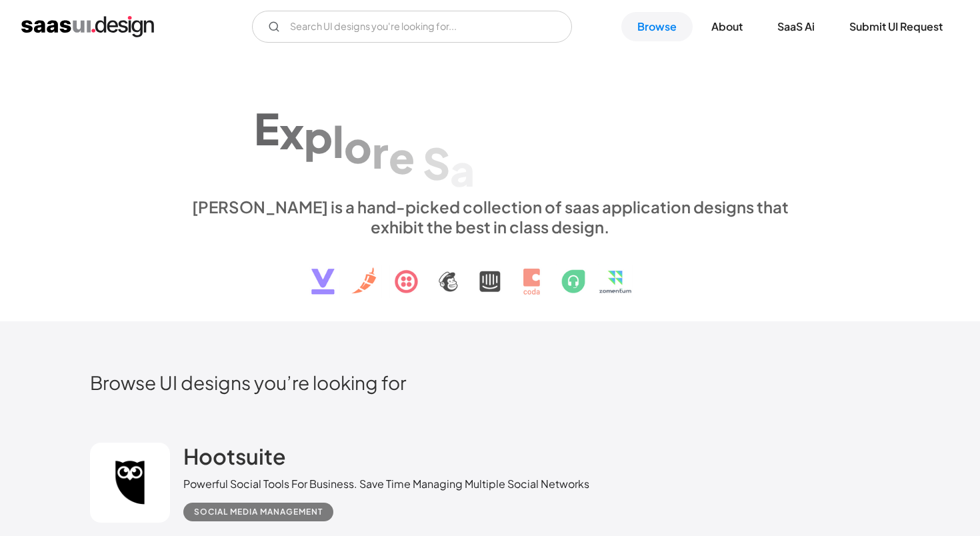 The image size is (980, 536). Describe the element at coordinates (338, 140) in the screenshot. I see `div: l` at that location.